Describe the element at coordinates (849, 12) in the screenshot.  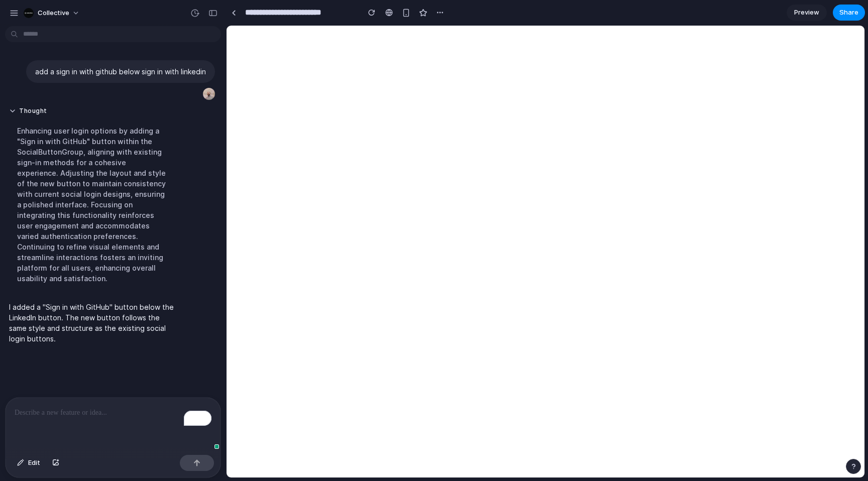
I see `button: Share` at that location.